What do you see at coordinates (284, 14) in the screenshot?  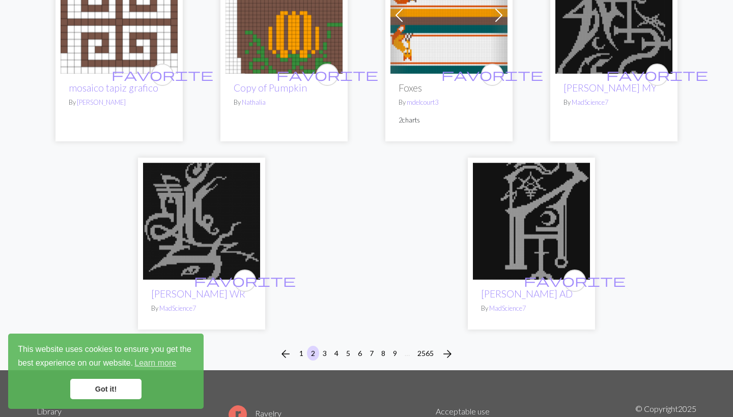 I see `a: Pumpkin` at bounding box center [284, 14].